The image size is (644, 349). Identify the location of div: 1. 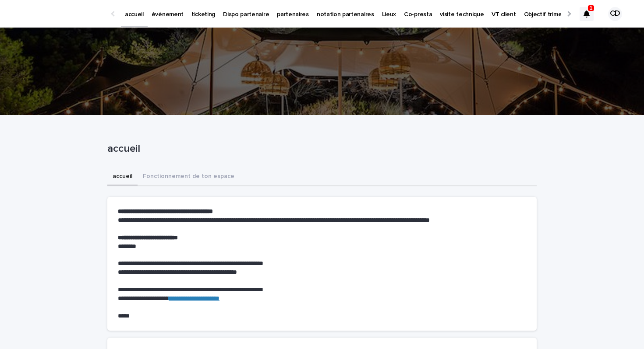
(587, 14).